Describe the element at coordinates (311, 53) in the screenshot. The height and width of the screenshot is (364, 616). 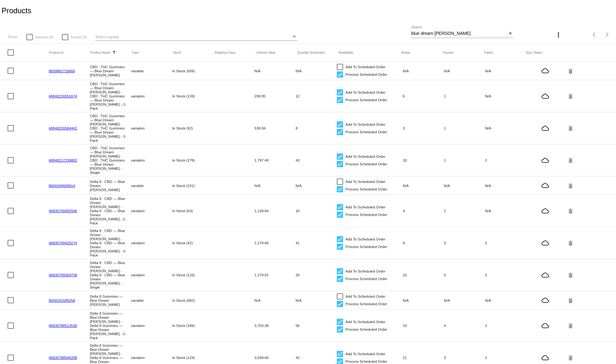
I see `button: Change sorting for QuantityScheduled` at that location.